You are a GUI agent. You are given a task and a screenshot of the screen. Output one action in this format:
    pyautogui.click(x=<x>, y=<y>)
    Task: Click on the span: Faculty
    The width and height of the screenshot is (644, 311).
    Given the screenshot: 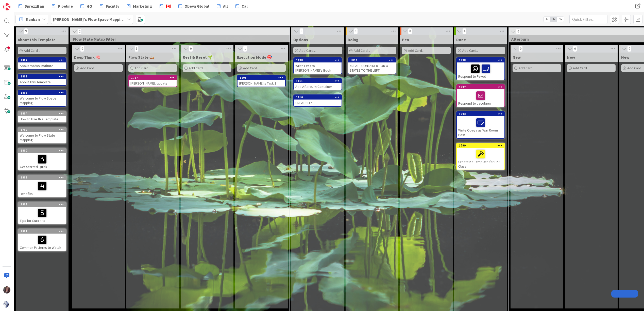 What is the action you would take?
    pyautogui.click(x=113, y=6)
    